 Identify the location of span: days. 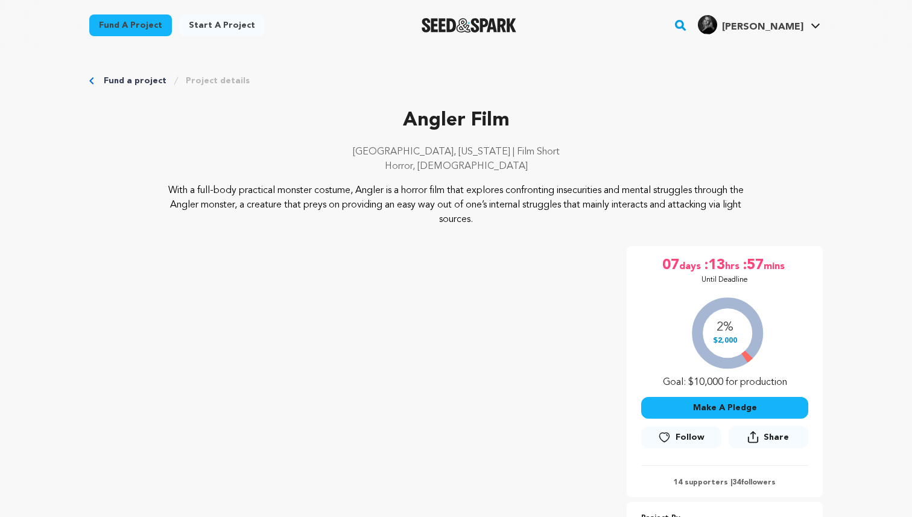
(691, 265).